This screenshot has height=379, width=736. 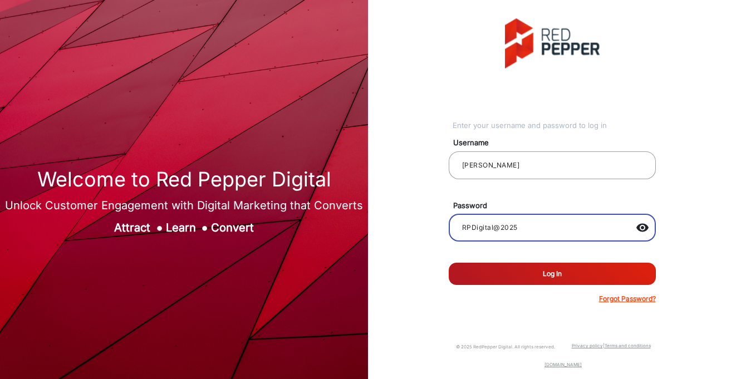 What do you see at coordinates (506, 347) in the screenshot?
I see `small: © 2025 RedPepper Digital. All rights reserved.` at bounding box center [506, 347].